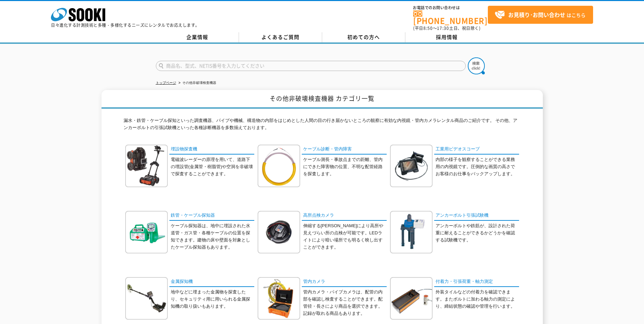 The height and width of the screenshot is (324, 644). I want to click on strong: お見積り･お問い合わせ, so click(537, 14).